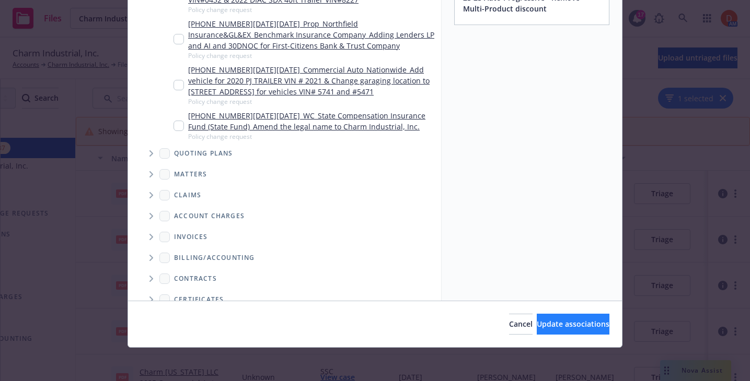 The image size is (750, 381). I want to click on span: Quoting plans, so click(203, 154).